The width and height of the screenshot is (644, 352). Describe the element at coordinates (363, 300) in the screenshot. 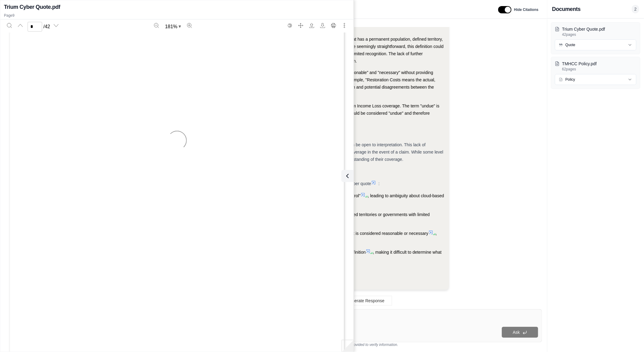

I see `span: Regenerate Response` at that location.